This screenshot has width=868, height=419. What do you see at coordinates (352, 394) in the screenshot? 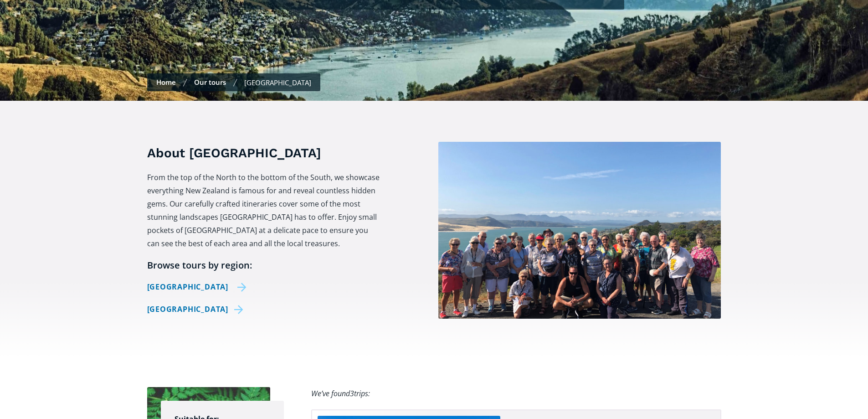
I see `span: 3` at bounding box center [352, 394].